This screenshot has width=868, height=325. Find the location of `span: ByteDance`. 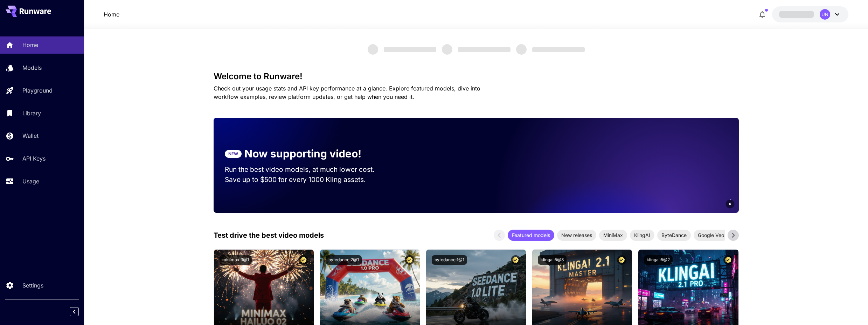

span: ByteDance is located at coordinates (674, 235).